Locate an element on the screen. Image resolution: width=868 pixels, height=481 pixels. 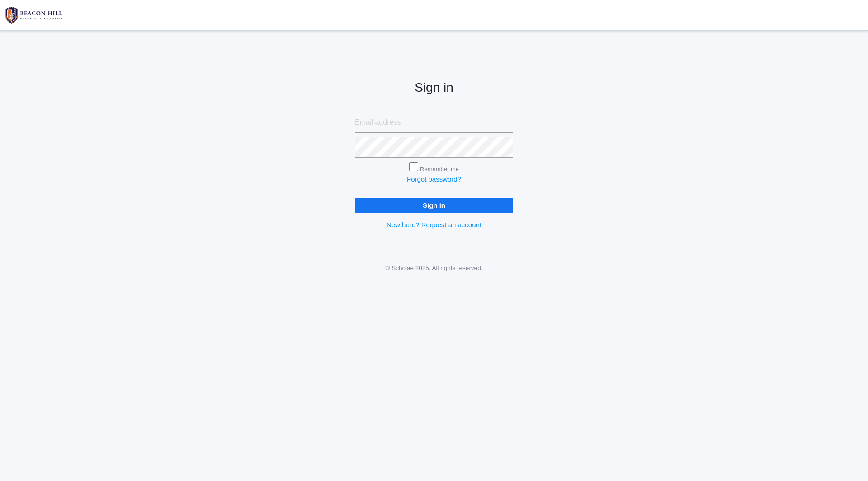
a: Forgot password? is located at coordinates (434, 179).